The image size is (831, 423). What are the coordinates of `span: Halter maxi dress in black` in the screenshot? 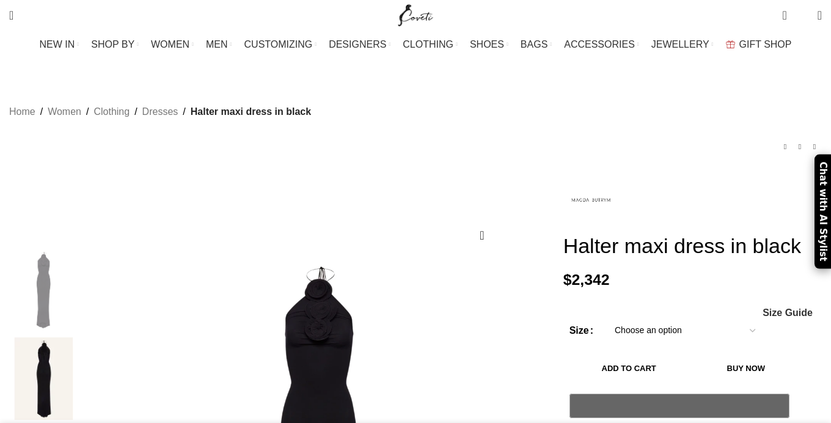 It's located at (251, 112).